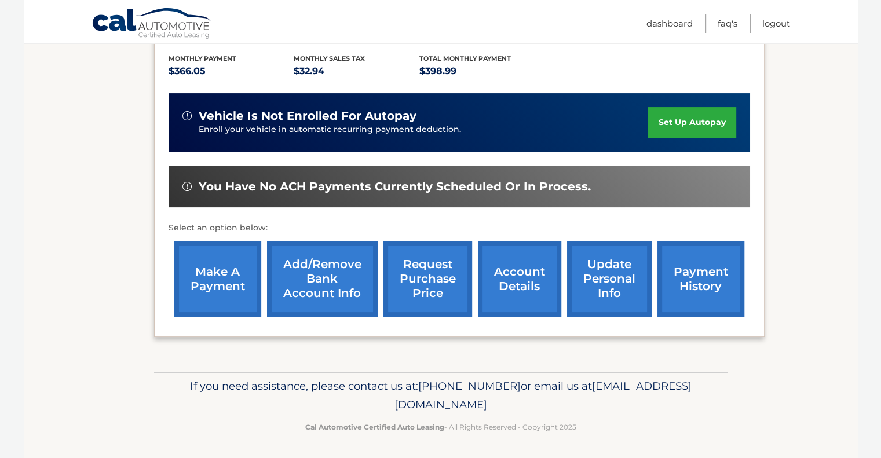 The image size is (881, 458). Describe the element at coordinates (727, 23) in the screenshot. I see `a: FAQ's` at that location.